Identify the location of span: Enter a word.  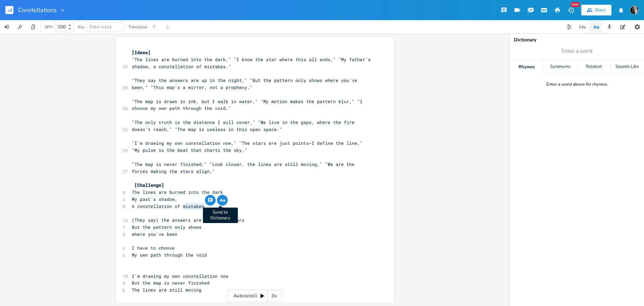
(577, 51).